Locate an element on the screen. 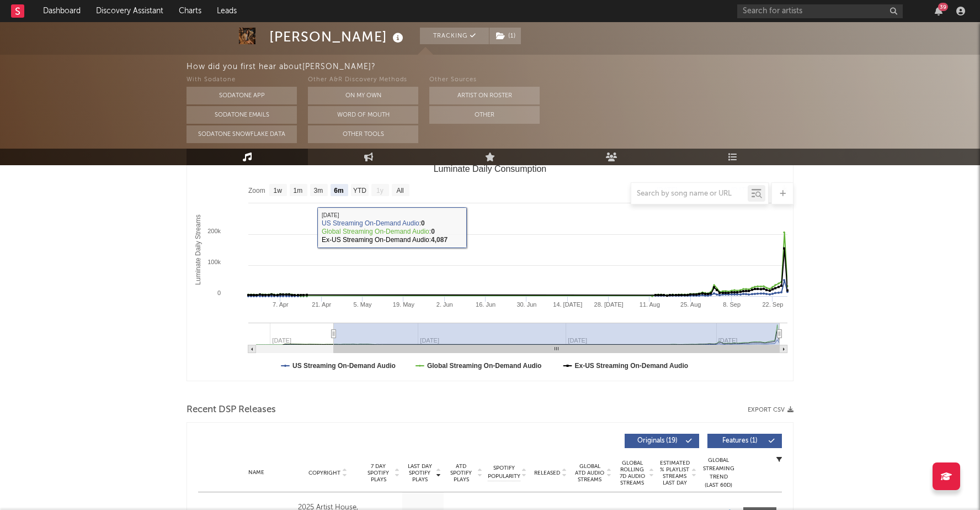 The height and width of the screenshot is (510, 980). span: 7 Day Spotify Plays is located at coordinates (378, 473).